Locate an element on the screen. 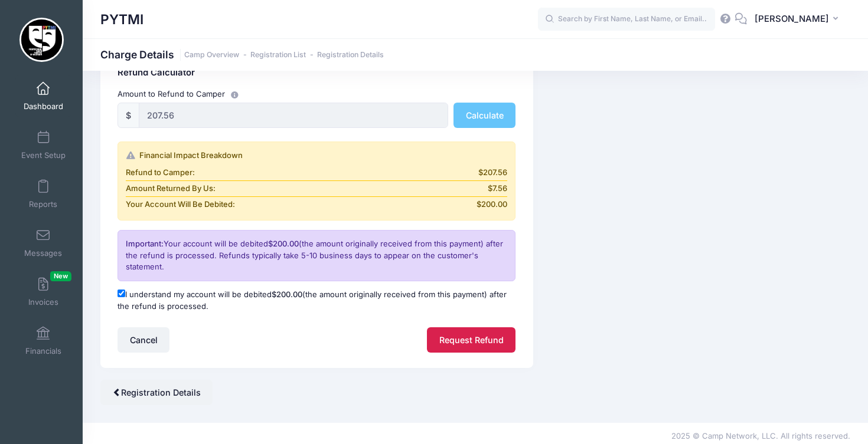 The width and height of the screenshot is (868, 444). span: Event Setup is located at coordinates (43, 155).